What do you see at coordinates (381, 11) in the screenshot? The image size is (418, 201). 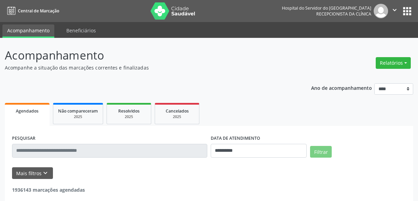 I see `img: img` at bounding box center [381, 11].